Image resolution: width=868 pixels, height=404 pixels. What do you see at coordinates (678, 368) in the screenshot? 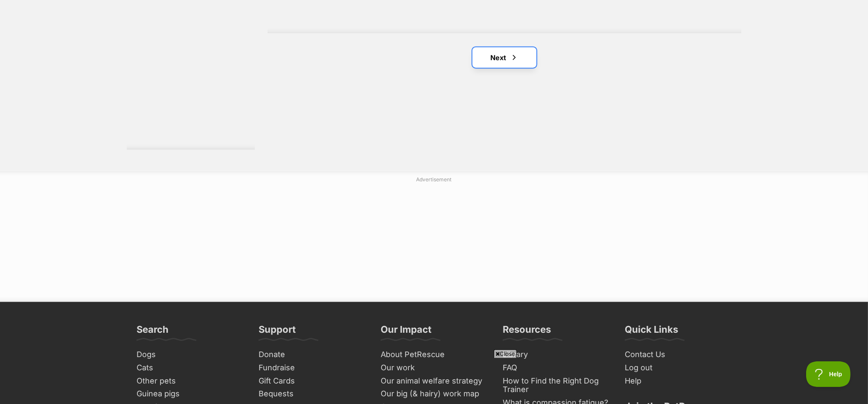
I see `a: Log out` at bounding box center [678, 368].